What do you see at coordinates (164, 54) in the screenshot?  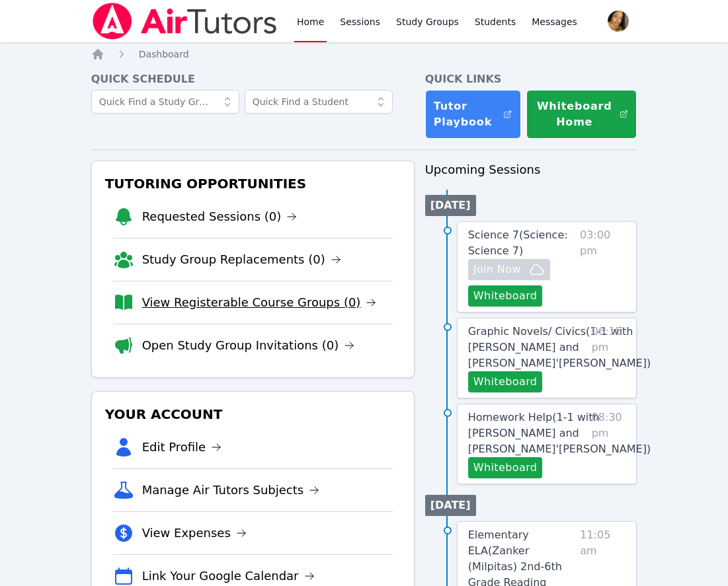 I see `a: Dashboard` at bounding box center [164, 54].